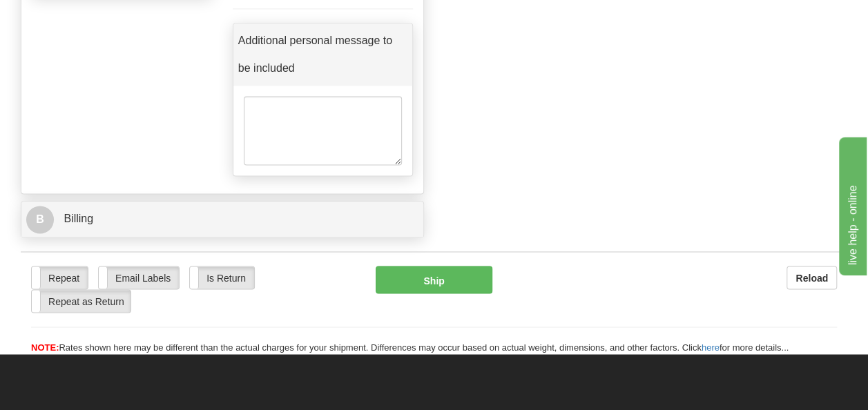 The image size is (868, 410). What do you see at coordinates (711, 347) in the screenshot?
I see `a: here` at bounding box center [711, 347].